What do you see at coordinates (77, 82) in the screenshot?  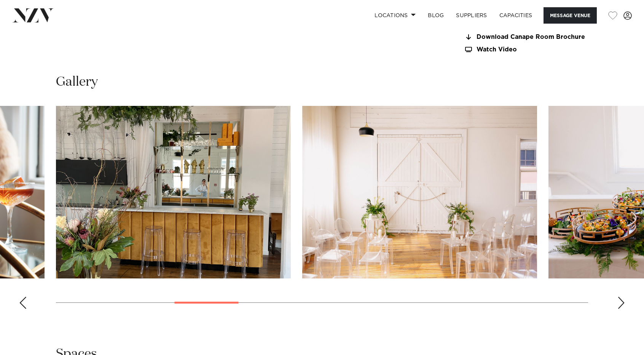 I see `h2: Gallery` at bounding box center [77, 82].